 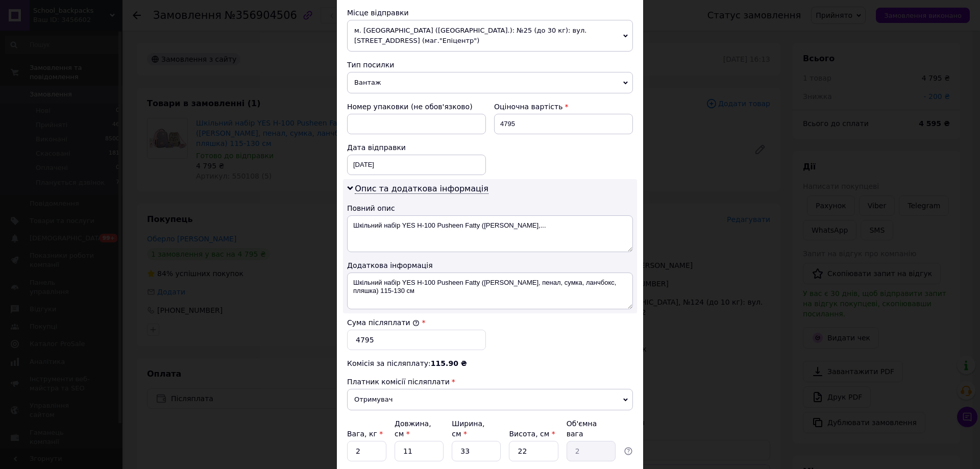 I want to click on div: Об'ємна вага, so click(x=591, y=429).